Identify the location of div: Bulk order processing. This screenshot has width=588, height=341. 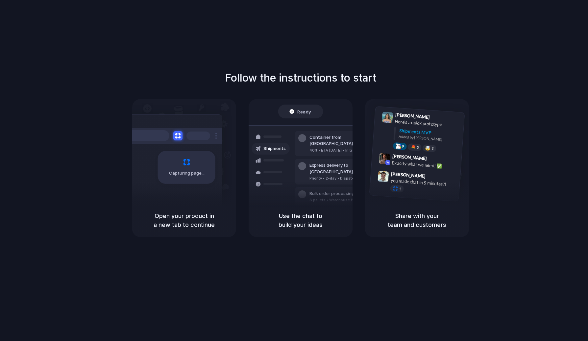
(340, 194).